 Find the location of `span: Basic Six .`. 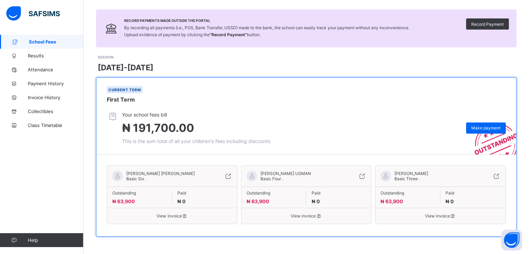

span: Basic Six . is located at coordinates (136, 178).